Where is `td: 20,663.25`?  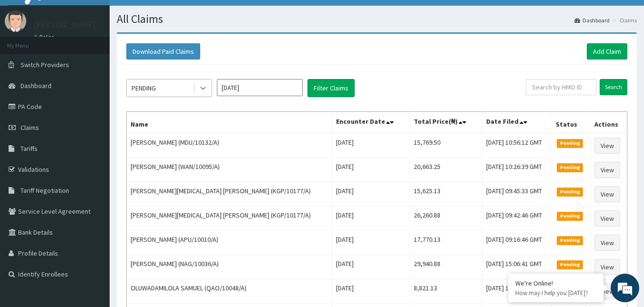
td: 20,663.25 is located at coordinates (446, 170).